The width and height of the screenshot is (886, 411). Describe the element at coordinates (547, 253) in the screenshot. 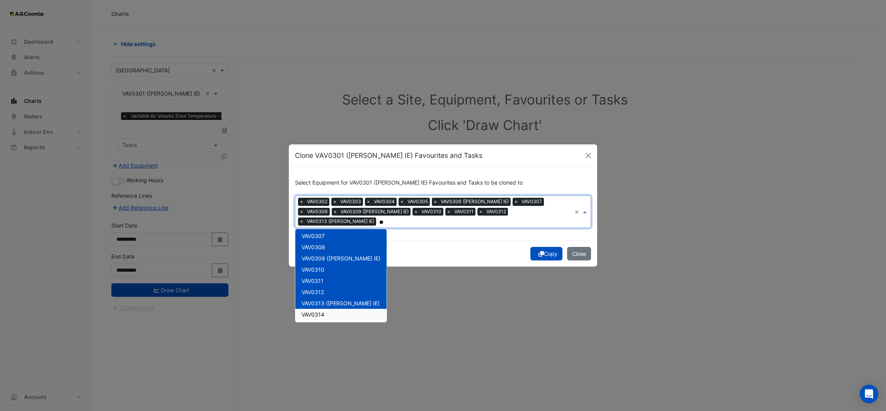

I see `button: Copy` at that location.